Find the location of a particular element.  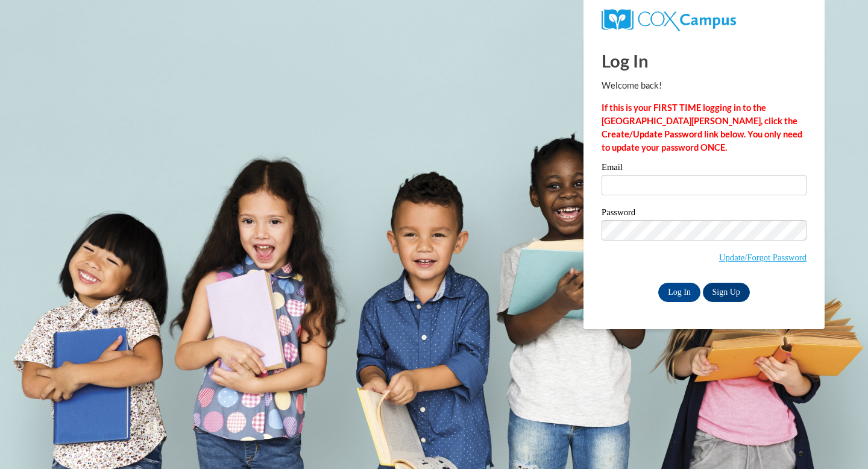

p: Welcome back! is located at coordinates (704, 86).